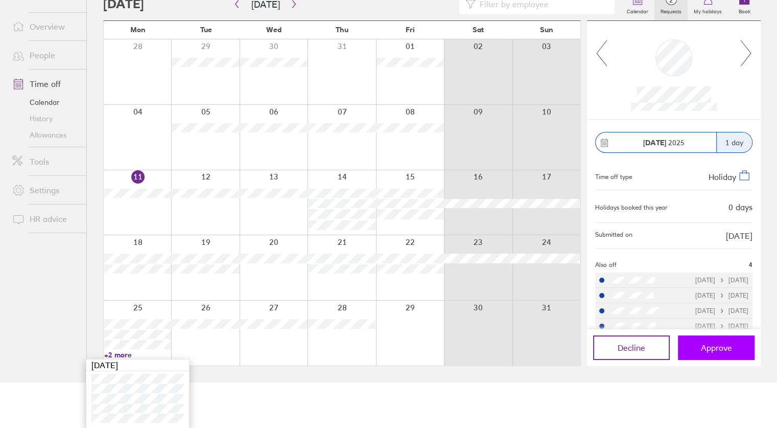 This screenshot has width=777, height=428. What do you see at coordinates (664, 143) in the screenshot?
I see `span: 2025` at bounding box center [664, 143].